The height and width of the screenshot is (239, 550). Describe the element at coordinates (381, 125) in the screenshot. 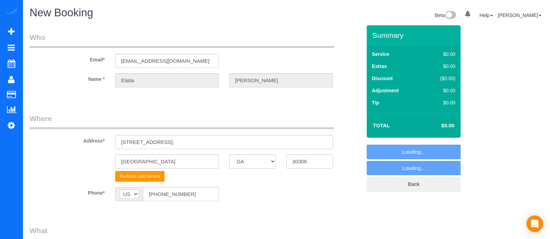

I see `strong: Total` at that location.